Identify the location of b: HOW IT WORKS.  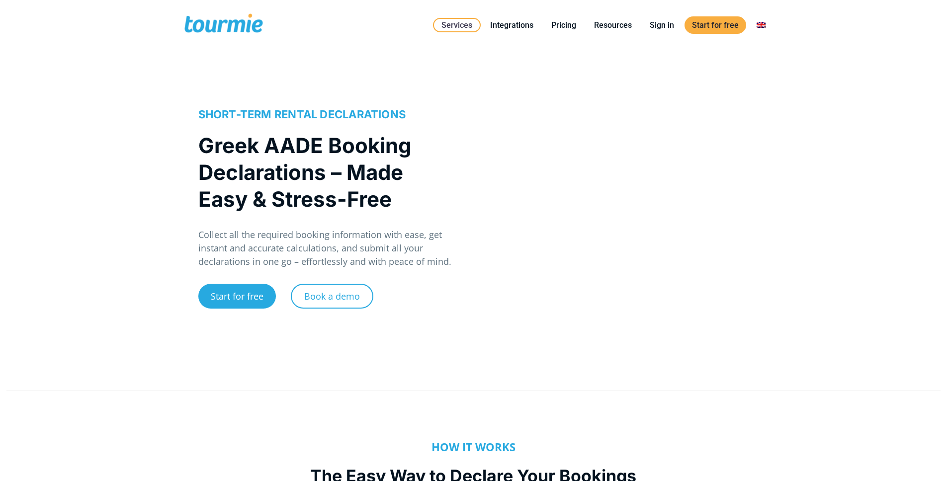
(473, 447).